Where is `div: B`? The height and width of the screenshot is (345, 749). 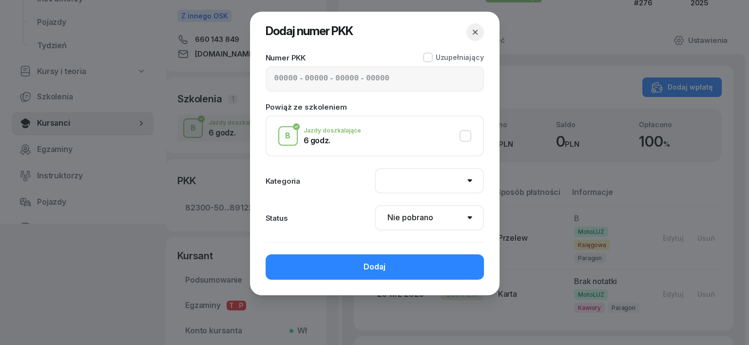 div: B is located at coordinates (288, 136).